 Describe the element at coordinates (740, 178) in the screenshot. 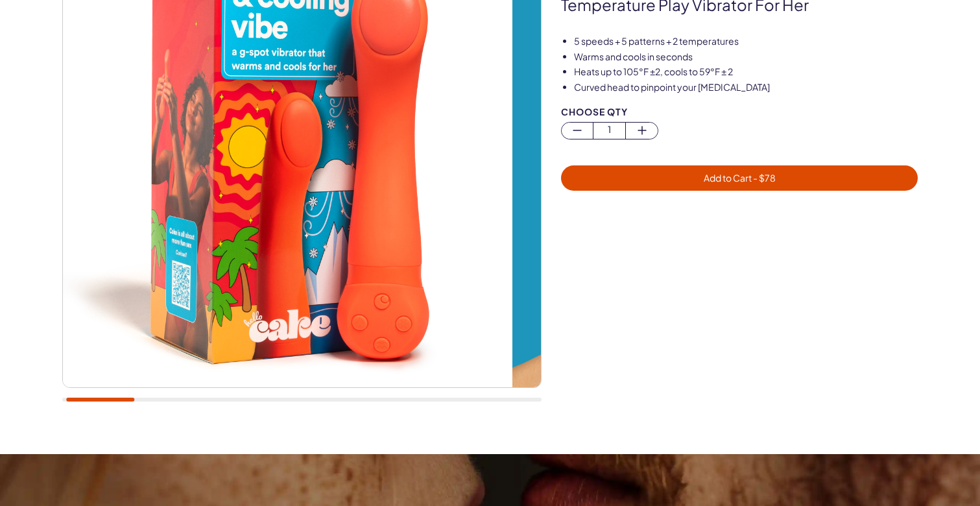

I see `button: Add to Cart - $78` at that location.